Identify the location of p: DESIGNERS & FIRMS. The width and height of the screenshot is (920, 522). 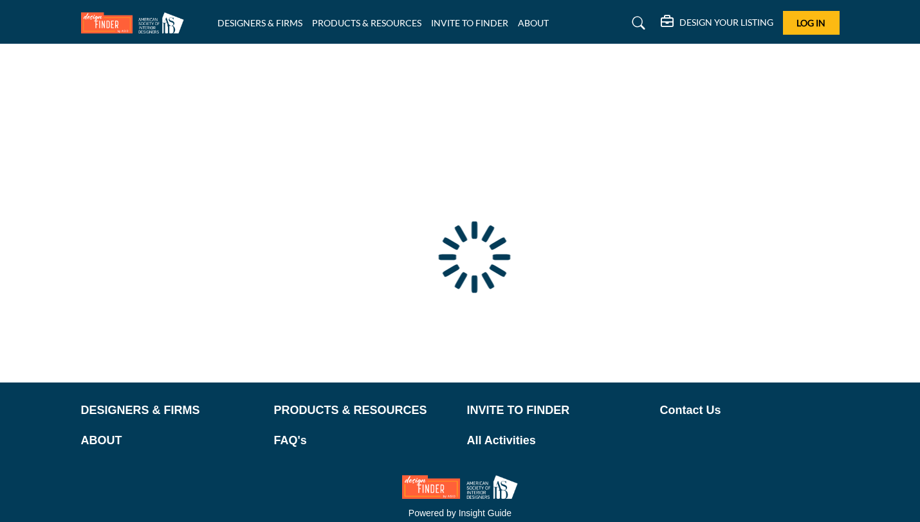
(170, 410).